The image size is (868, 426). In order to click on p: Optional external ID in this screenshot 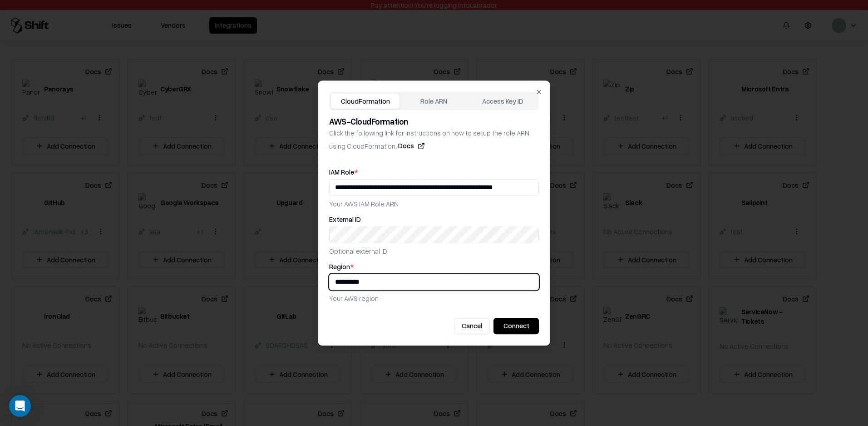, I will do `click(434, 251)`.